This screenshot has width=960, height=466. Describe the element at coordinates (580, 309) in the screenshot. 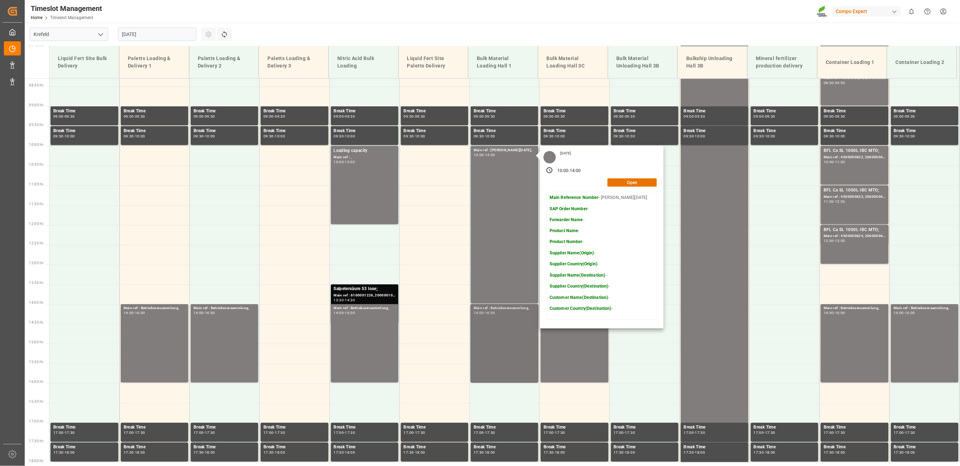

I see `strong: Customer Country(Destination)` at that location.